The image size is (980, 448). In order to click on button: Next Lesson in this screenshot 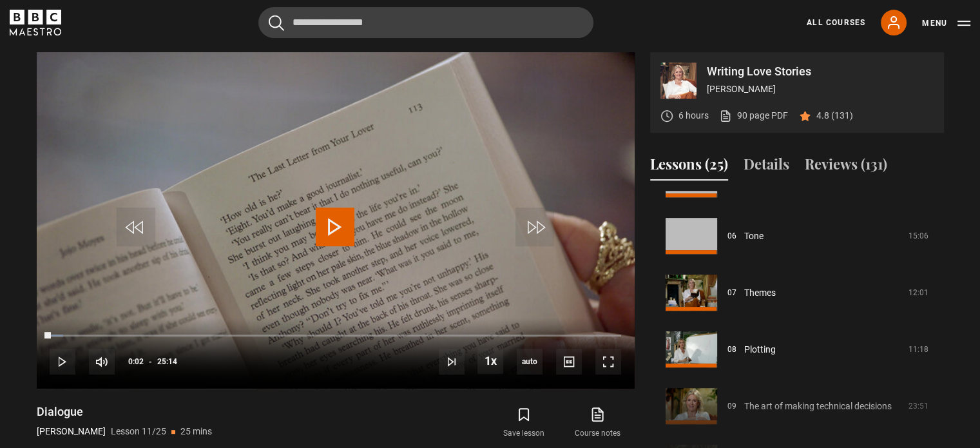, I will do `click(452, 361)`.